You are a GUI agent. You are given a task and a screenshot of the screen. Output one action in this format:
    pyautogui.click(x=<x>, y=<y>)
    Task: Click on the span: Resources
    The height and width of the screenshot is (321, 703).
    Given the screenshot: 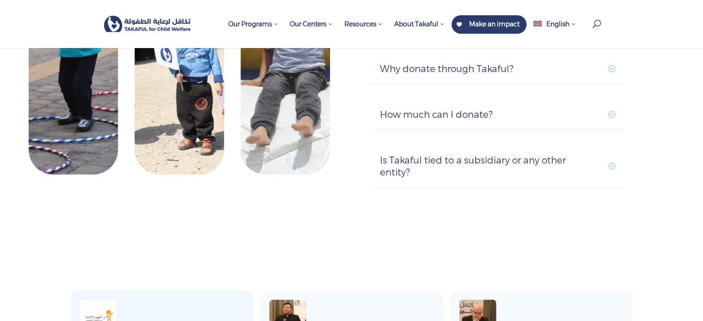 What is the action you would take?
    pyautogui.click(x=363, y=24)
    